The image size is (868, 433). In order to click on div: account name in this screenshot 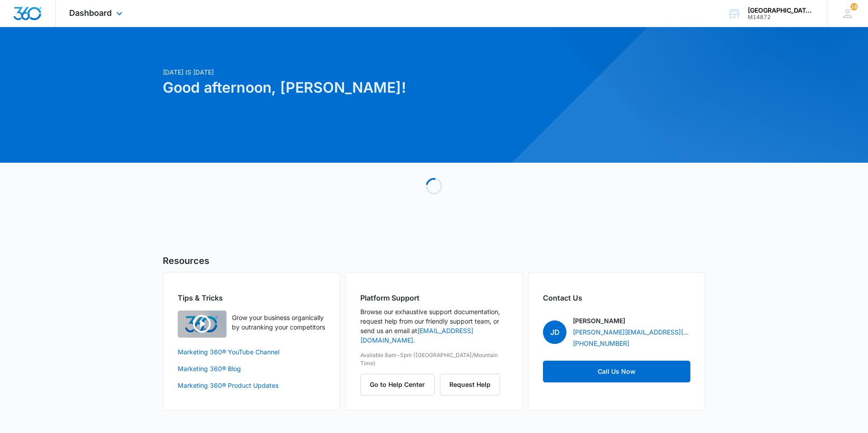, I will do `click(781, 11)`.